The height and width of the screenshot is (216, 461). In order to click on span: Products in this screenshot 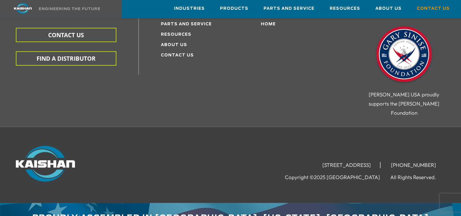, I will do `click(234, 9)`.